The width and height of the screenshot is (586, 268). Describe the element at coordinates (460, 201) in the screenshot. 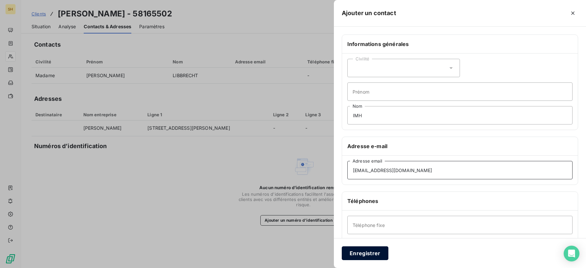

I see `h6: Téléphones` at that location.